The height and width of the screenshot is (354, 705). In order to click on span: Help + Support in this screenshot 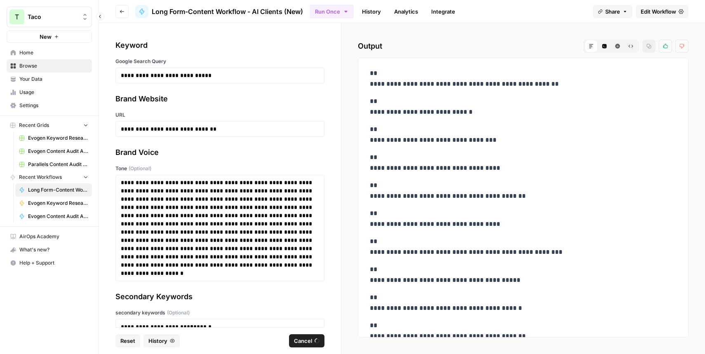, I will do `click(54, 263)`.